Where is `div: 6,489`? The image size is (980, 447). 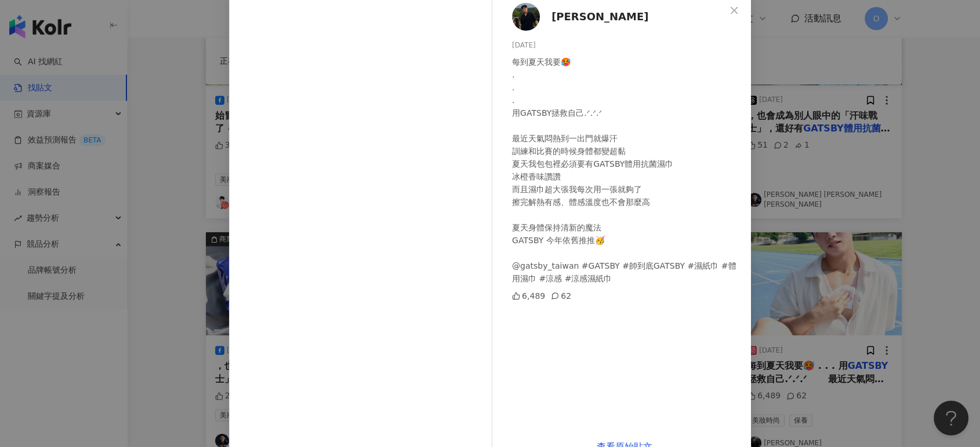
div: 6,489 is located at coordinates (528, 296).